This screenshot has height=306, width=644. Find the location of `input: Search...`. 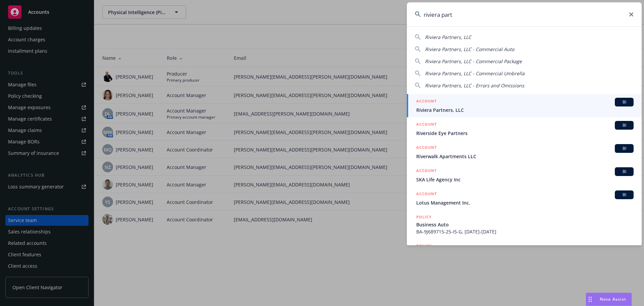

input: Search... is located at coordinates (524, 14).